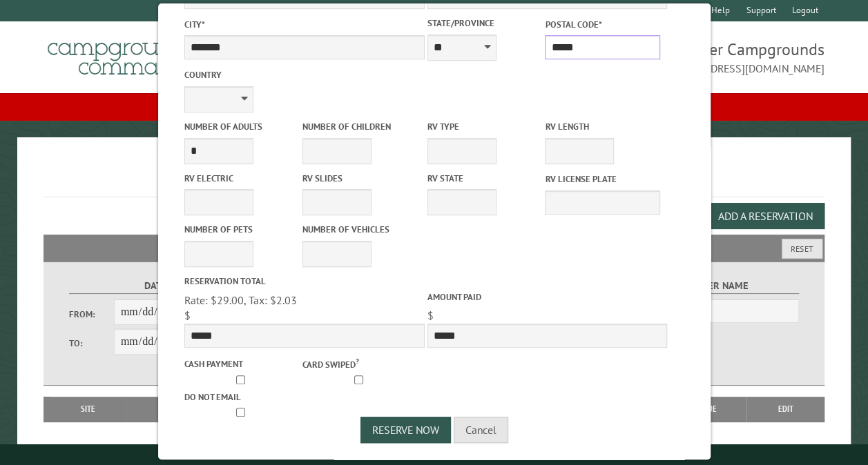 The height and width of the screenshot is (465, 868). I want to click on label: Card swiped, so click(359, 363).